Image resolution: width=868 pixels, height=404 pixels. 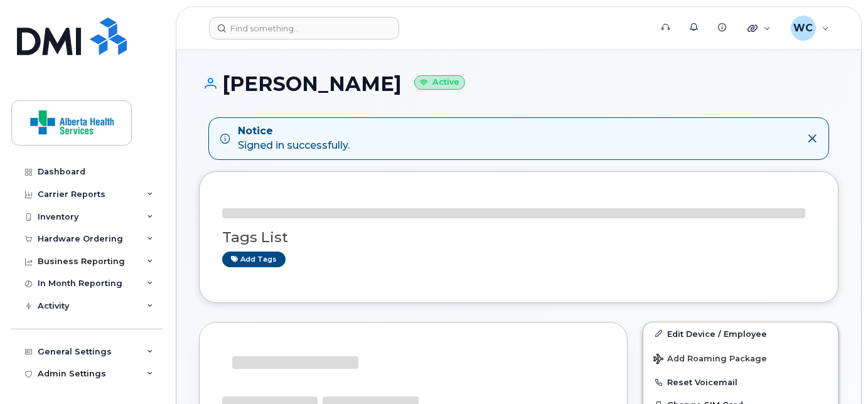 I want to click on button: Add Roaming Package, so click(x=740, y=358).